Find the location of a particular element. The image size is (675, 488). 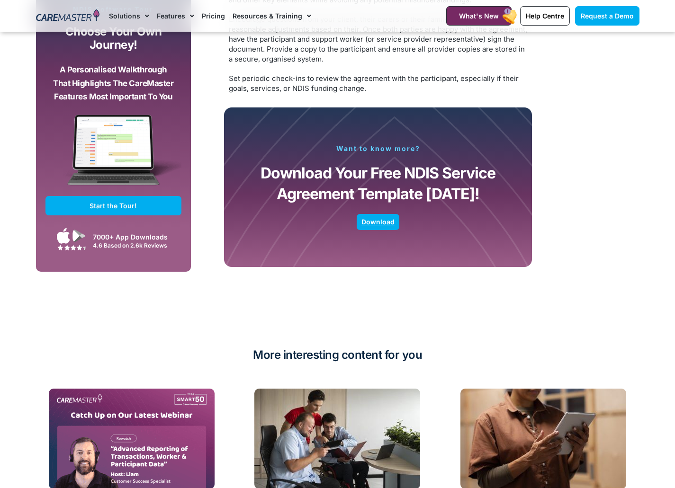

img: Google Play App Icon is located at coordinates (79, 236).